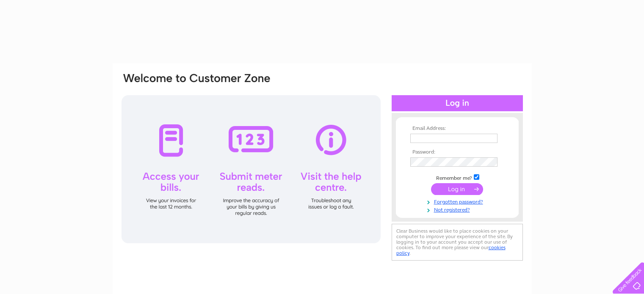 The image size is (644, 294). Describe the element at coordinates (451, 250) in the screenshot. I see `a: cookies policy` at that location.